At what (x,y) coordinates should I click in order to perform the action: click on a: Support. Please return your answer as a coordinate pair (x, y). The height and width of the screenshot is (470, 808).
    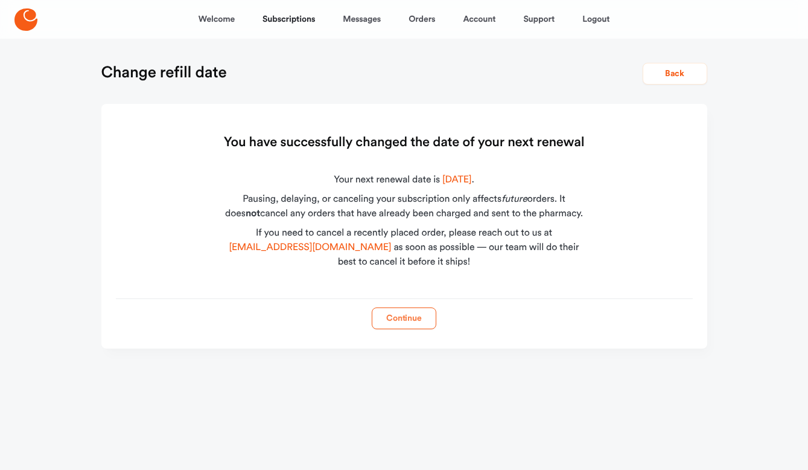
    Looking at the image, I should click on (539, 19).